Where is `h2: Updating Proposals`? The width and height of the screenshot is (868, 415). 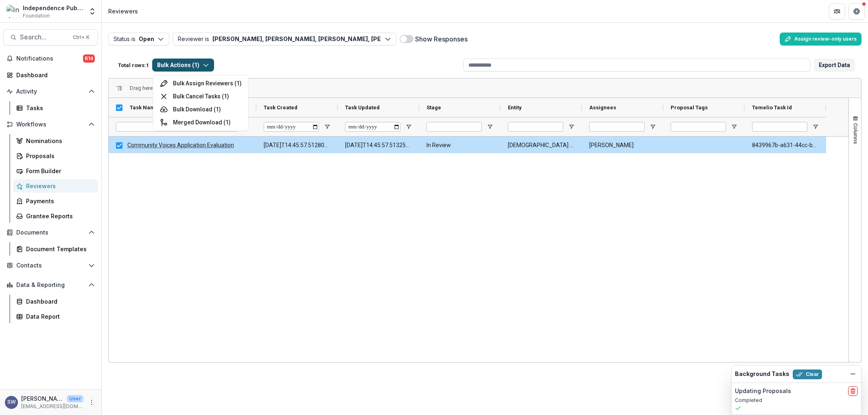 h2: Updating Proposals is located at coordinates (763, 391).